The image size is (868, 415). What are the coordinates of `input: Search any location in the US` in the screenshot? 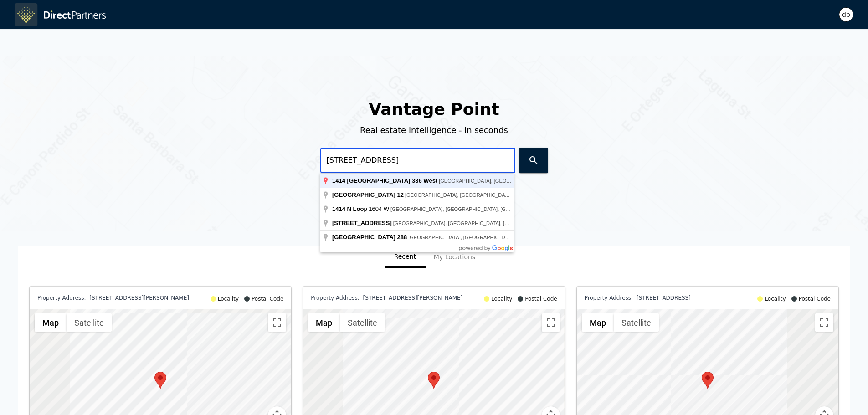 It's located at (418, 160).